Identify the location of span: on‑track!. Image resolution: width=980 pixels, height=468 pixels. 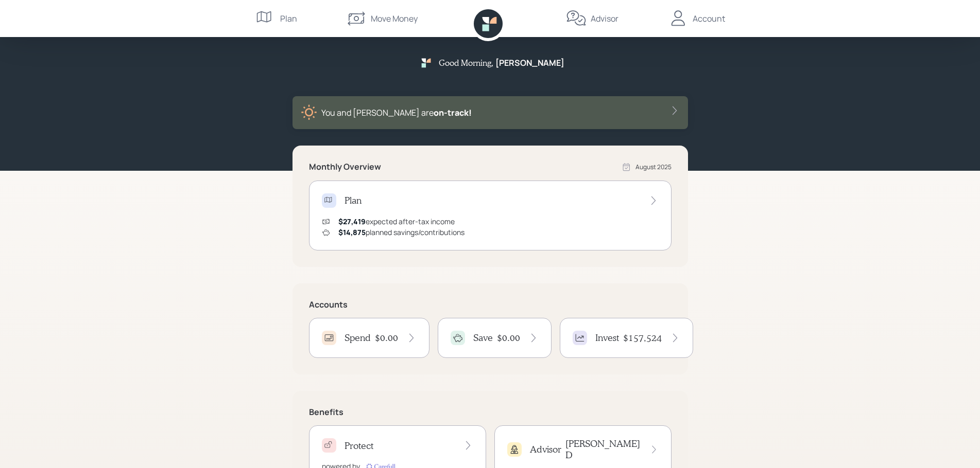
(452, 113).